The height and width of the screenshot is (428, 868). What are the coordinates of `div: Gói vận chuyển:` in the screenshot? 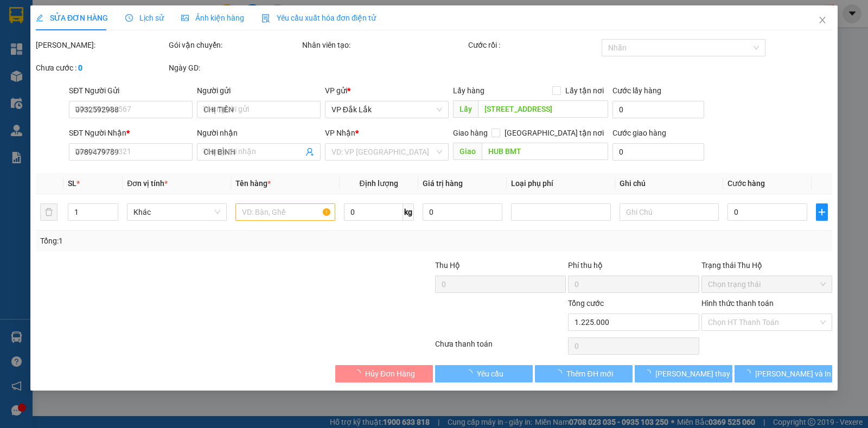 It's located at (234, 45).